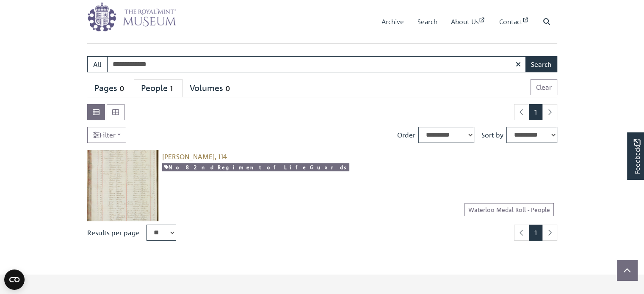 The width and height of the screenshot is (644, 294). Describe the element at coordinates (509, 209) in the screenshot. I see `a: Waterloo Medal Roll - People` at that location.